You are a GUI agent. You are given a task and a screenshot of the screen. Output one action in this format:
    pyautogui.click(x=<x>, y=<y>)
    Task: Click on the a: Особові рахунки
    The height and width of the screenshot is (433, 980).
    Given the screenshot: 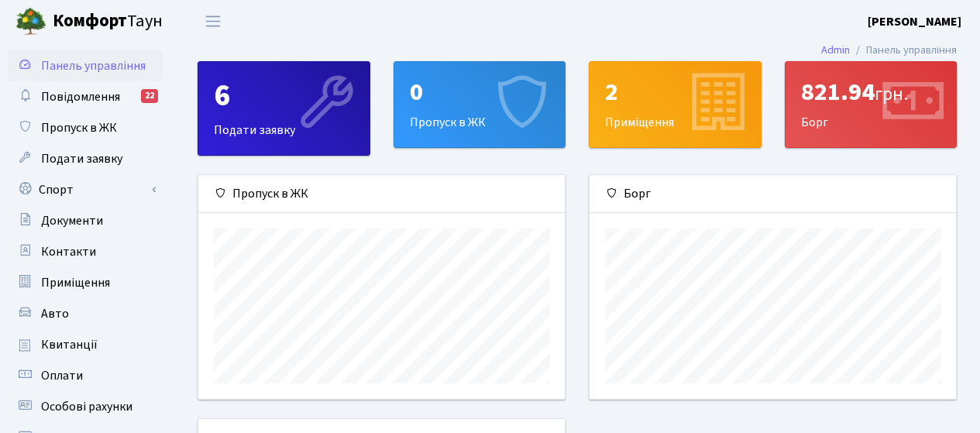 What is the action you would take?
    pyautogui.click(x=85, y=406)
    